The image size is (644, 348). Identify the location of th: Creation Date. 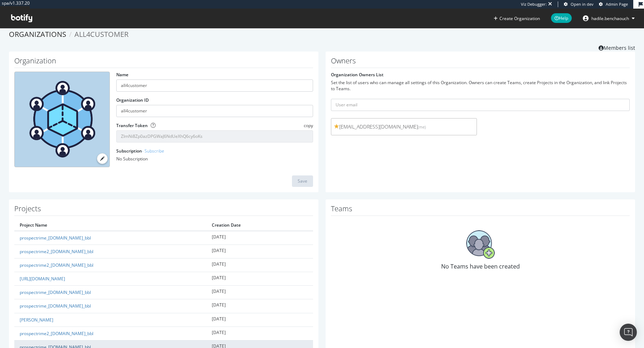
(260, 225).